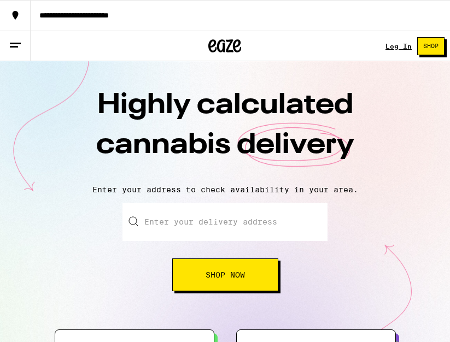 The image size is (450, 342). I want to click on button: Shop Now, so click(225, 275).